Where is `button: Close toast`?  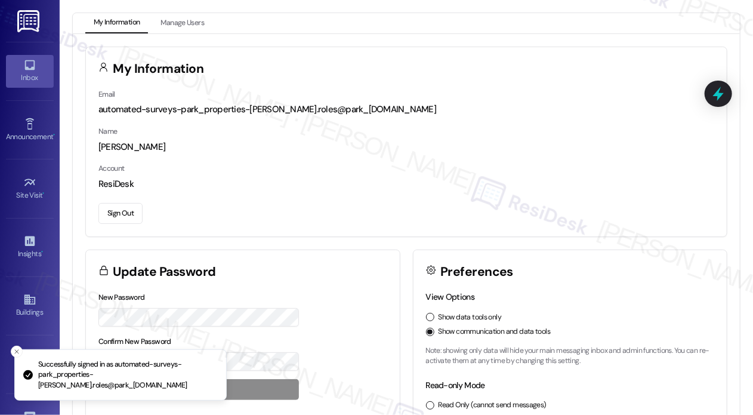
button: Close toast is located at coordinates (17, 352).